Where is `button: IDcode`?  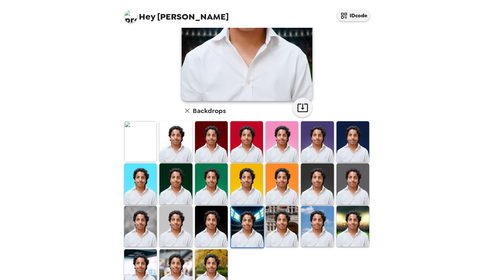 button: IDcode is located at coordinates (354, 15).